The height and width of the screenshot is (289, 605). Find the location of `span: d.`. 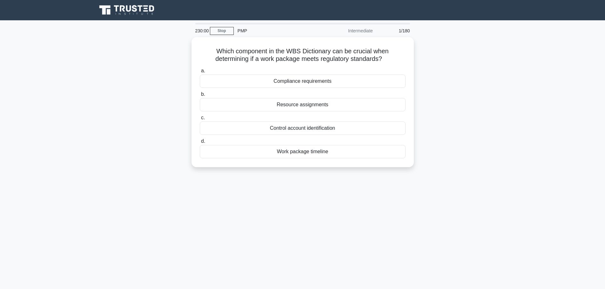

span: d. is located at coordinates (203, 141).